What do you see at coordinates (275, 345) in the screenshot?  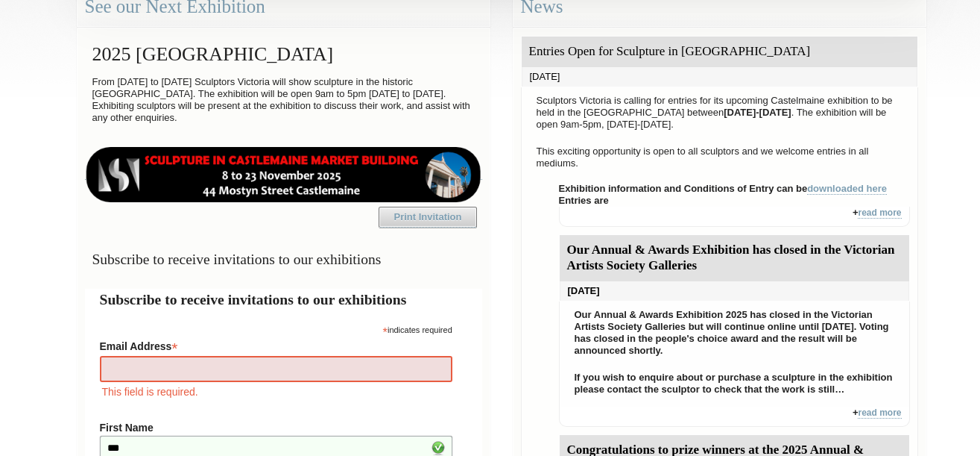 I see `label: Email Address` at bounding box center [275, 345].